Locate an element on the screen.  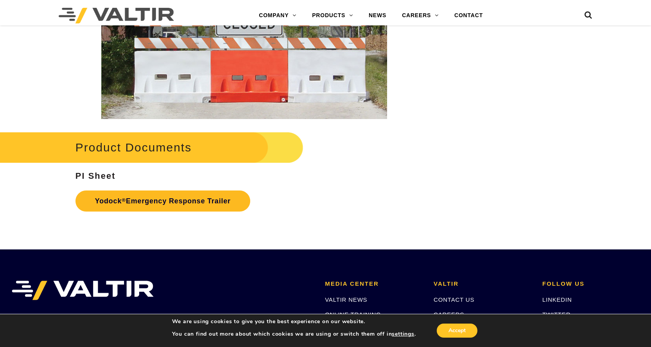
img: VALTIR is located at coordinates (82, 291).